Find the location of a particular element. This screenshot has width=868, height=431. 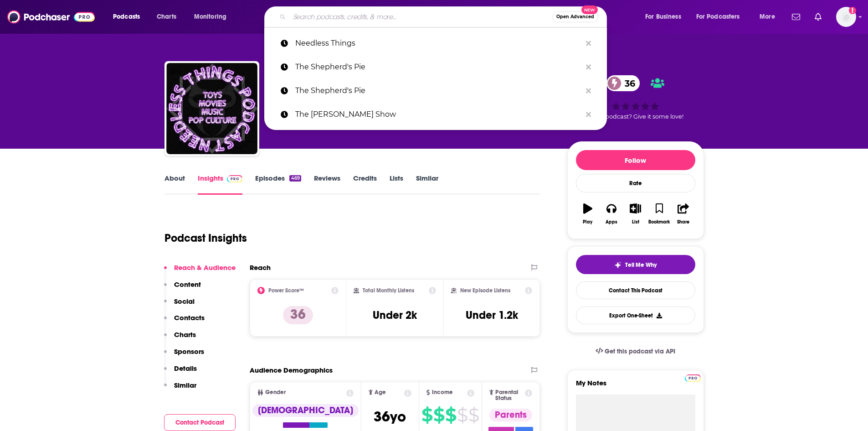

span: Good podcast? Give it some love! is located at coordinates (636, 116).